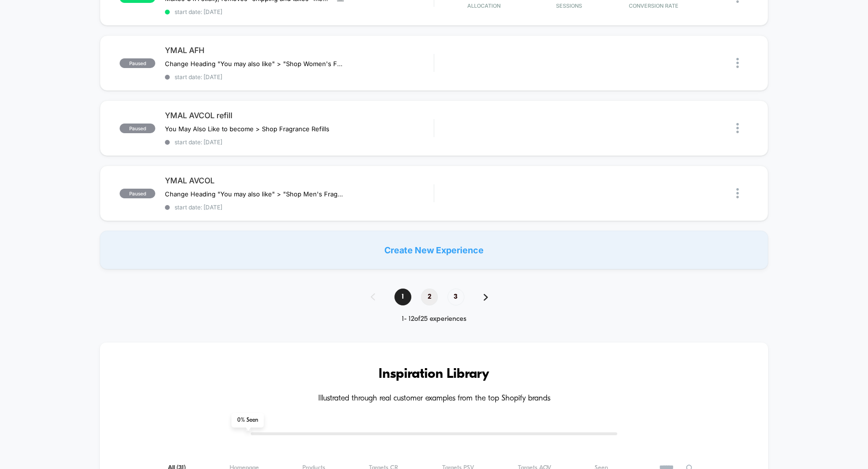 This screenshot has height=469, width=868. Describe the element at coordinates (483, 6) in the screenshot. I see `span: Allocation` at that location.